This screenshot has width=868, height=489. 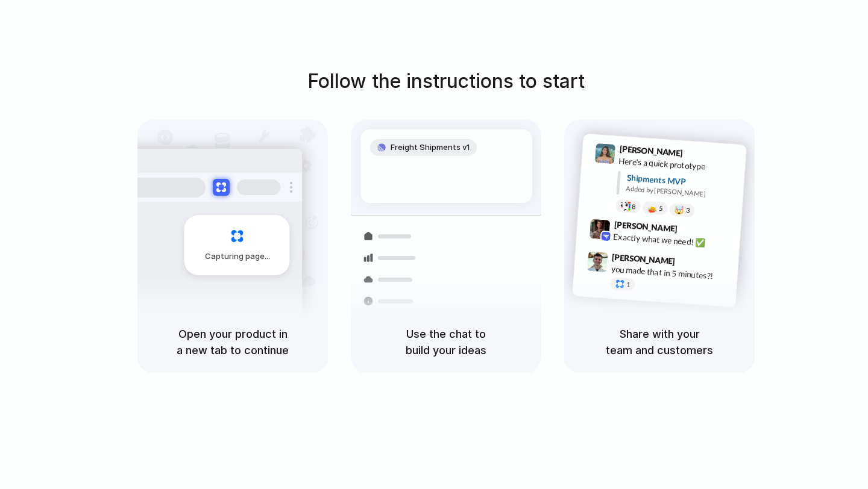 What do you see at coordinates (693, 231) in the screenshot?
I see `span: 9:42 AM` at bounding box center [693, 231].